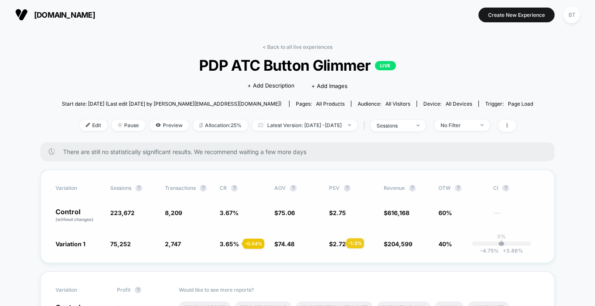  Describe the element at coordinates (173, 213) in the screenshot. I see `span: 8,209` at that location.